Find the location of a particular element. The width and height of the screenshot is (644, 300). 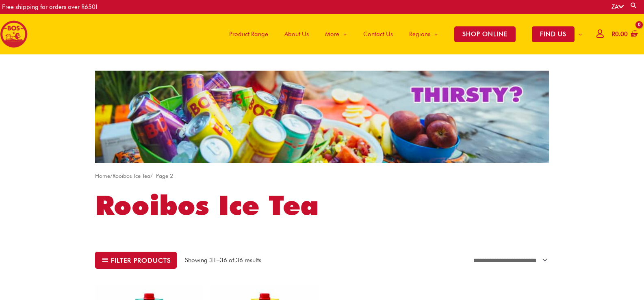

span: FIND US is located at coordinates (553, 34).